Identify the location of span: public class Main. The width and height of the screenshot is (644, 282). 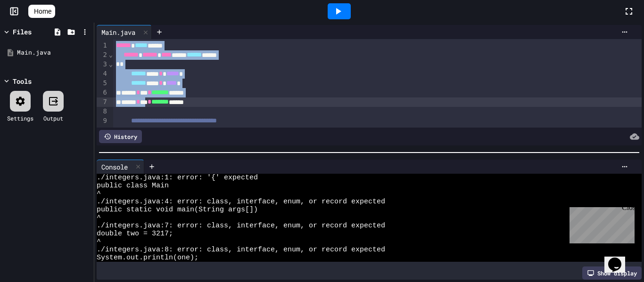
(133, 185).